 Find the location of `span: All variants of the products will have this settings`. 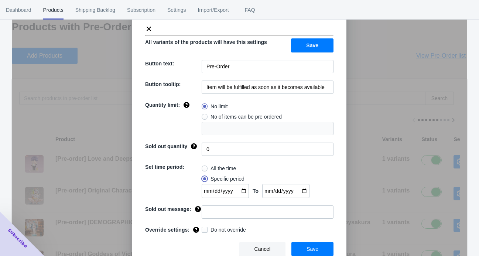

span: All variants of the products will have this settings is located at coordinates (206, 42).